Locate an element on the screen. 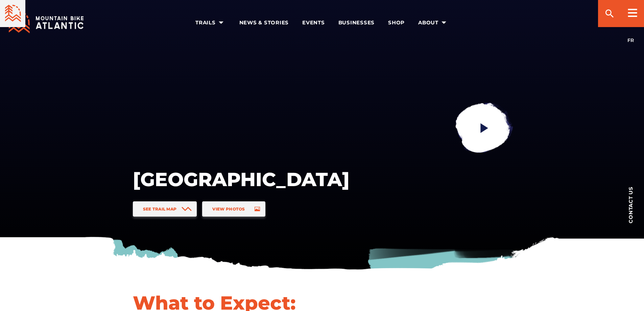 The image size is (644, 311). span: Trails is located at coordinates (211, 22).